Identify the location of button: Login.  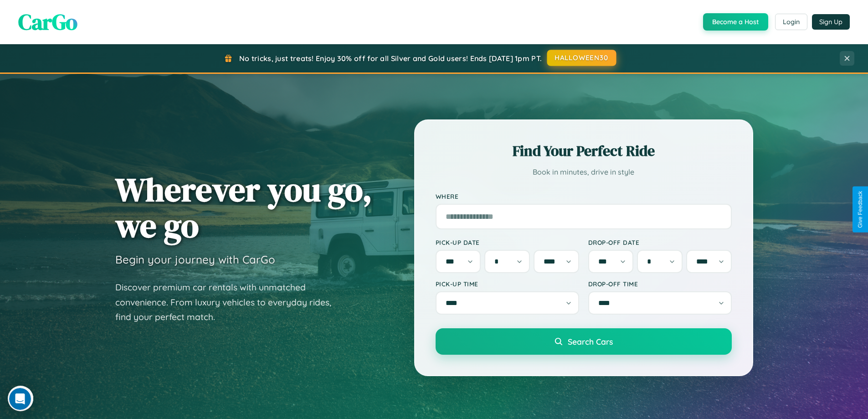
(791, 22).